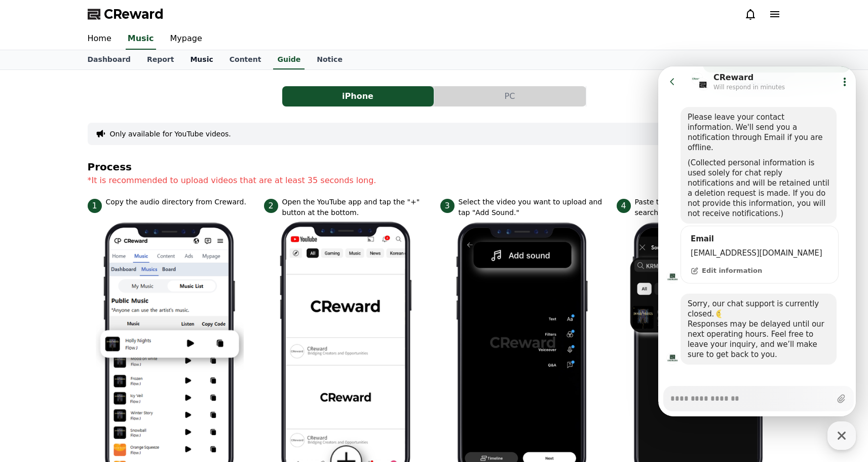  Describe the element at coordinates (708, 207) in the screenshot. I see `p: Paste the copied music directory in the search bar.` at that location.